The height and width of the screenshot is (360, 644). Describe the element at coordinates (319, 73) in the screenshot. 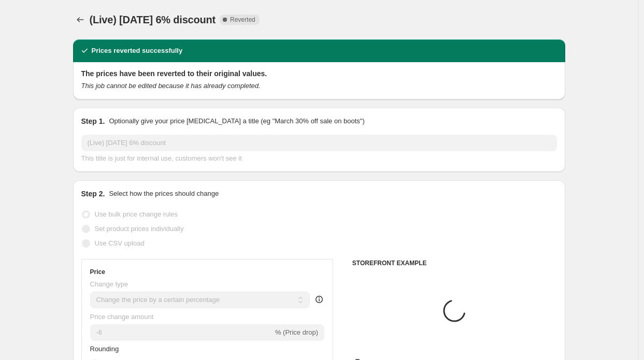

I see `h2: The prices have been reverted to their original values.` at that location.